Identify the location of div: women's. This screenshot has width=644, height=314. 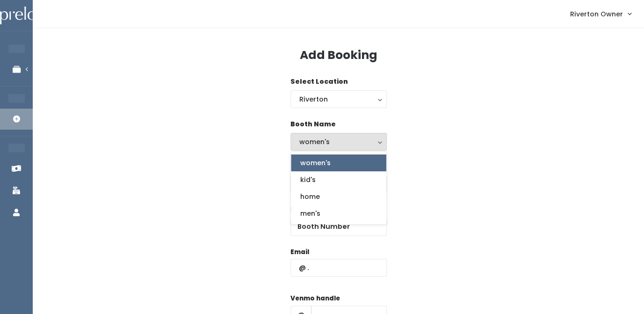
(338, 142).